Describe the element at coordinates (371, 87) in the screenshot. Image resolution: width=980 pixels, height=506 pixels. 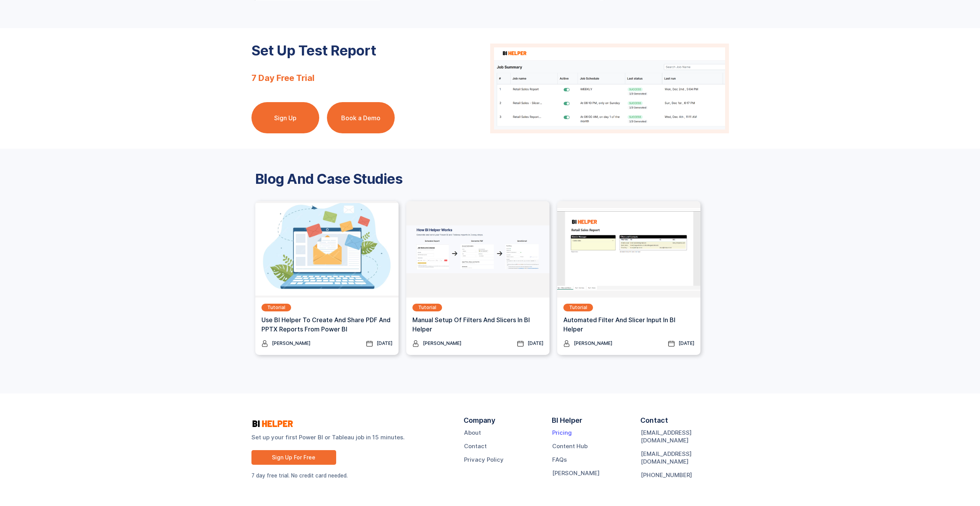
I see `div: 7 Day Free Trial` at that location.